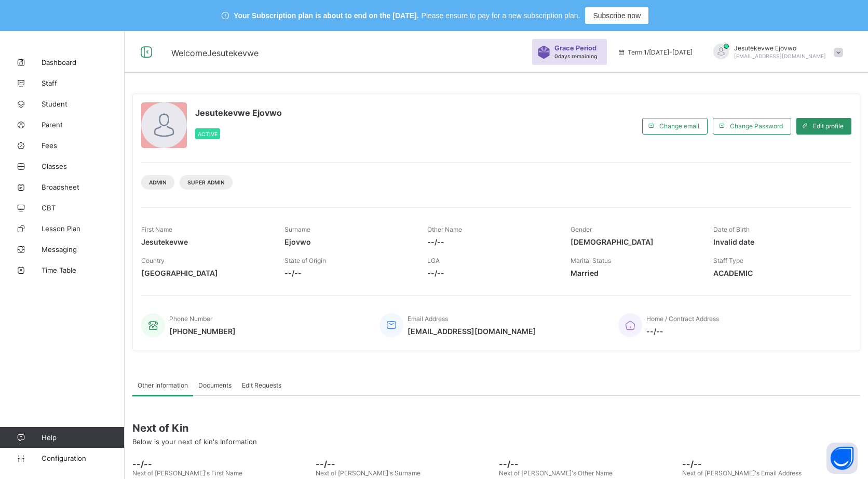  Describe the element at coordinates (617, 16) in the screenshot. I see `span: Subscribe now` at that location.